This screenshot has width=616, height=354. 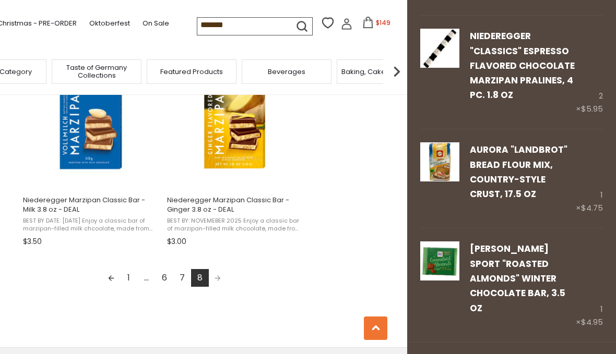 What do you see at coordinates (383, 22) in the screenshot?
I see `span: $149` at bounding box center [383, 22].